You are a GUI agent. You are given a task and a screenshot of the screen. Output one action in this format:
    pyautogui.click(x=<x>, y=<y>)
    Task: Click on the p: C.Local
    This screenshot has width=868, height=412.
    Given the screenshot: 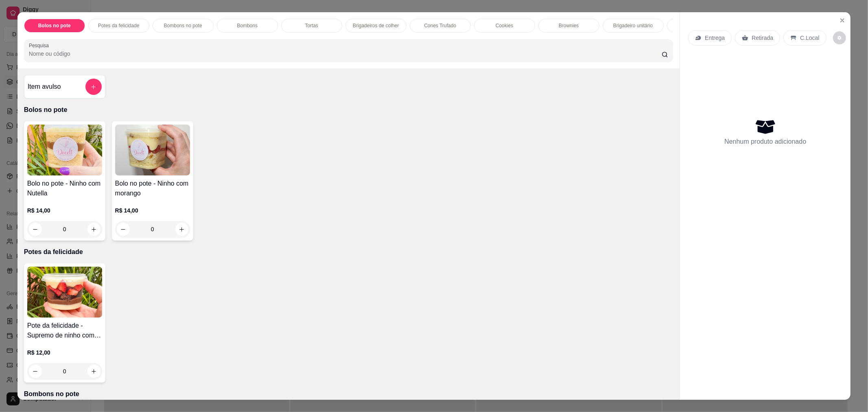 What is the action you would take?
    pyautogui.click(x=809, y=38)
    